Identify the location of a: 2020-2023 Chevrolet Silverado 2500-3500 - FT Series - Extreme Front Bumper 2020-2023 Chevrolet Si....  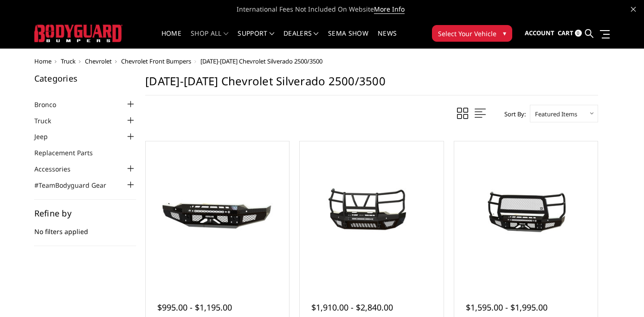
(526, 213).